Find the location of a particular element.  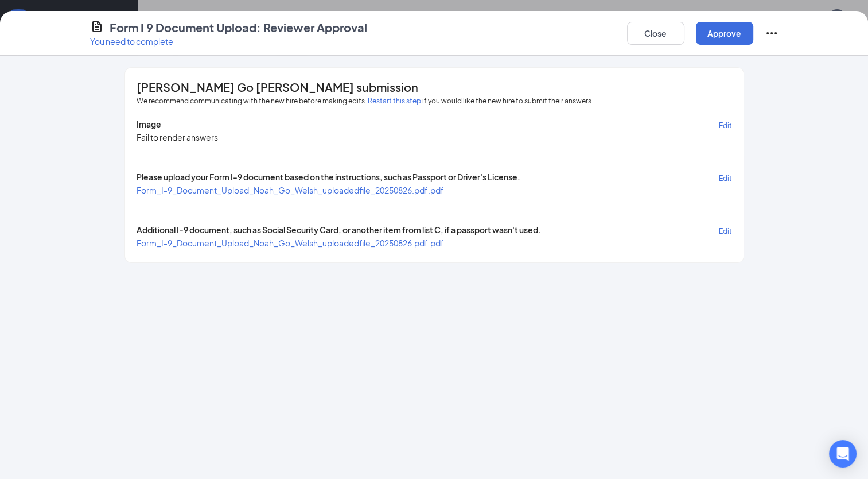

p: You need to complete is located at coordinates (228, 41).